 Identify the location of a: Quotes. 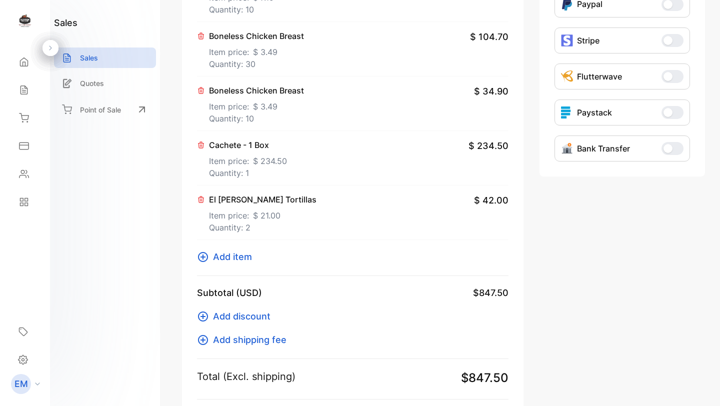
(105, 83).